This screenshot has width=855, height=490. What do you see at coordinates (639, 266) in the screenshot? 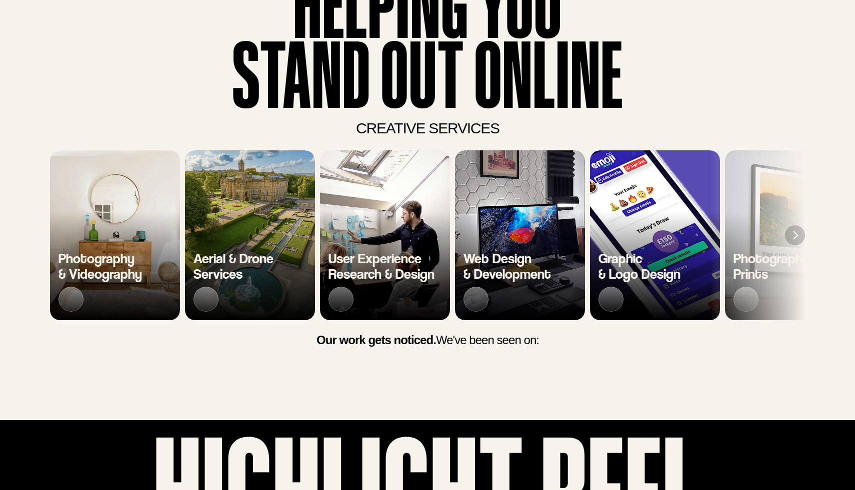
I see `h3: Graphic & Logo Design` at bounding box center [639, 266].